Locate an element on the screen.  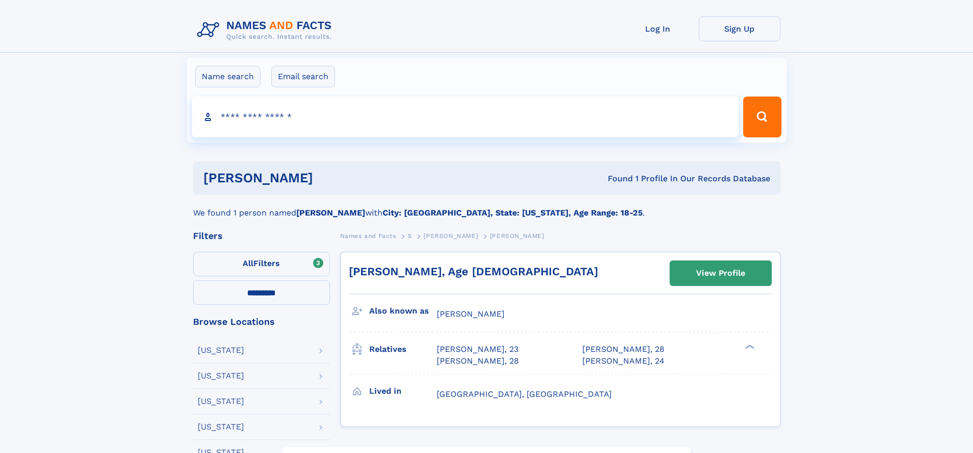
a: Sign Up is located at coordinates (740, 29).